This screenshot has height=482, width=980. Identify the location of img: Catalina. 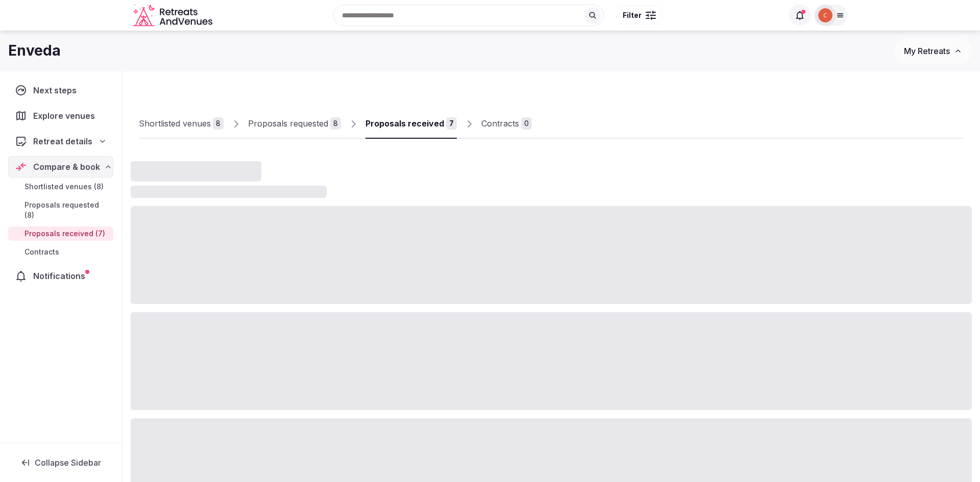
(825, 15).